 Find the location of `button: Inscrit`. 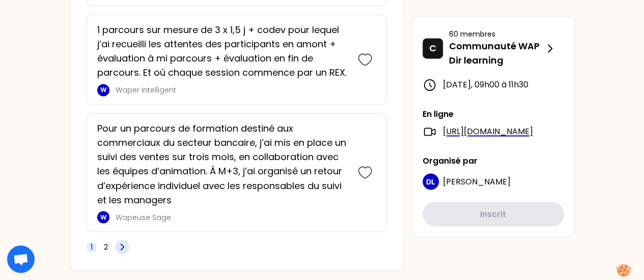

button: Inscrit is located at coordinates (494, 214).